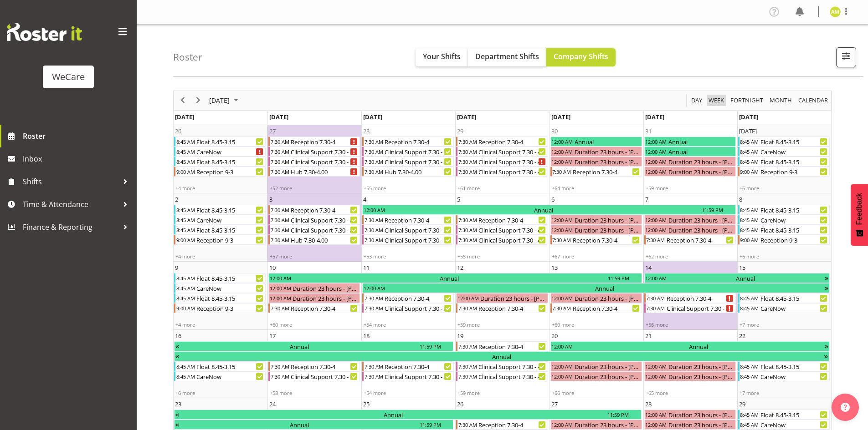 The image size is (868, 430). I want to click on div: Reception 7.30-4 Begin From Friday, November 14, 2025 at 7:30:00 AM GMT+13:00 Ends At Friday, Nov..., so click(690, 298).